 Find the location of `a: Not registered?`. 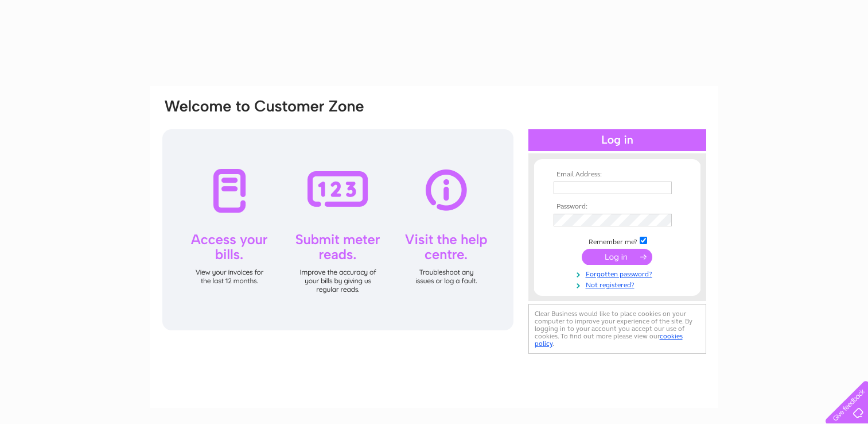

a: Not registered? is located at coordinates (619, 284).